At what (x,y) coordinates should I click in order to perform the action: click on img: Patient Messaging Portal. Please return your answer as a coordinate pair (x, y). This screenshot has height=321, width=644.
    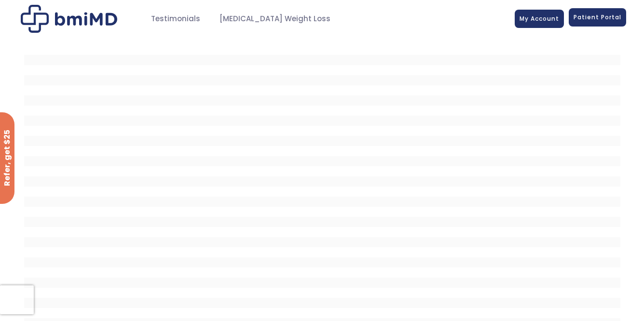
    Looking at the image, I should click on (69, 19).